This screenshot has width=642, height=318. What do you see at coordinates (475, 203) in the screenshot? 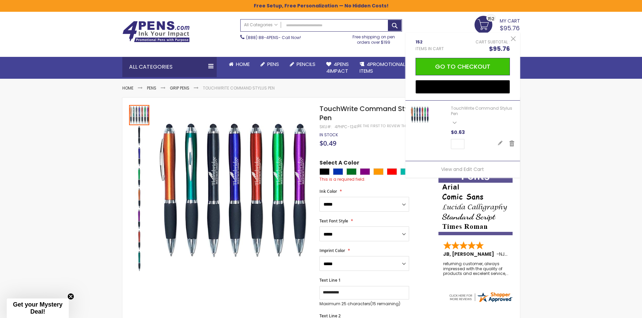
I see `img: font-personalization-examples` at bounding box center [475, 203].